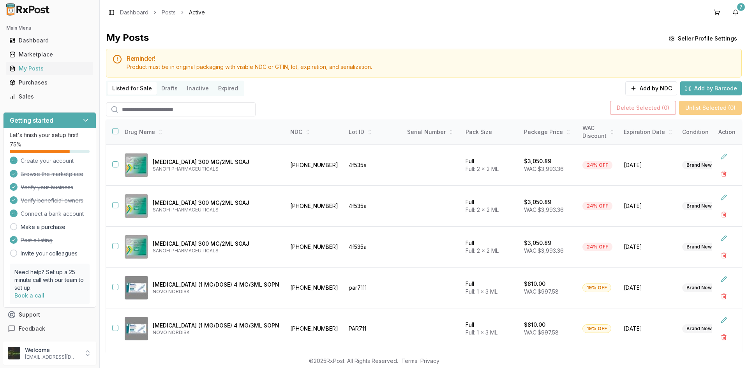  What do you see at coordinates (49, 55) in the screenshot?
I see `div: Marketplace` at bounding box center [49, 55].